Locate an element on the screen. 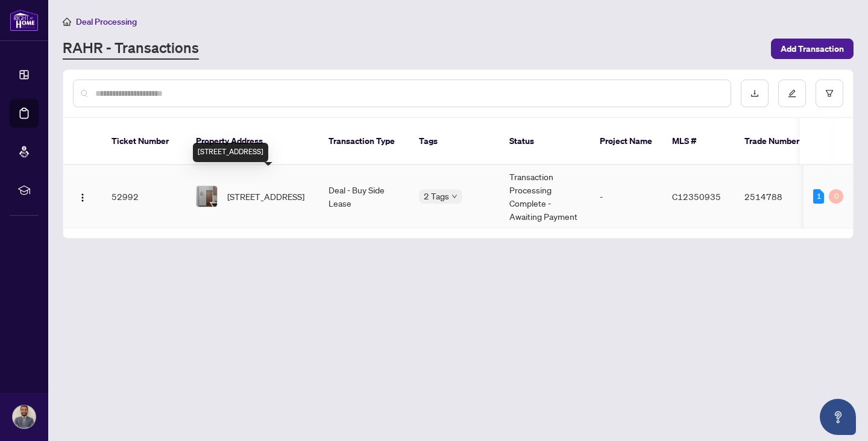  th: Trade Number is located at coordinates (777, 141).